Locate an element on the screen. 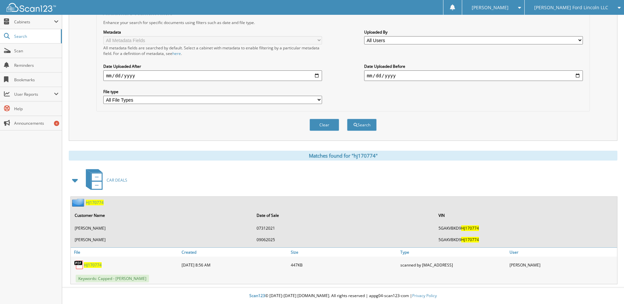 The height and width of the screenshot is (304, 624). label: Metadata is located at coordinates (213, 32).